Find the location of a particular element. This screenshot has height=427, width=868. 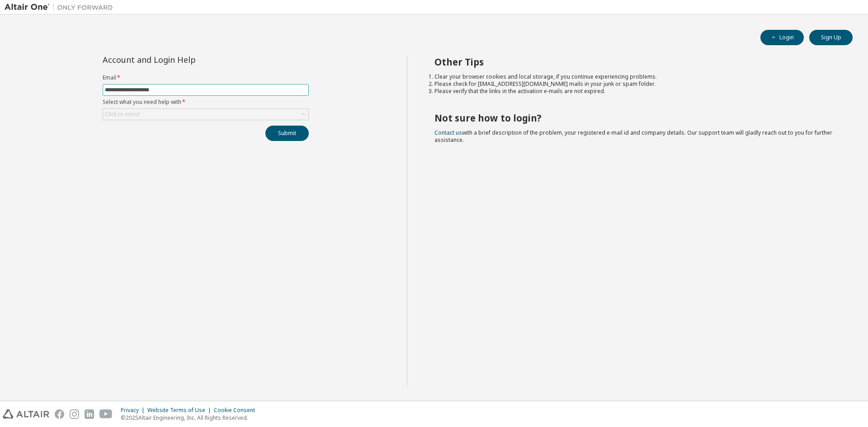

label: Select what you need help with is located at coordinates (206, 102).